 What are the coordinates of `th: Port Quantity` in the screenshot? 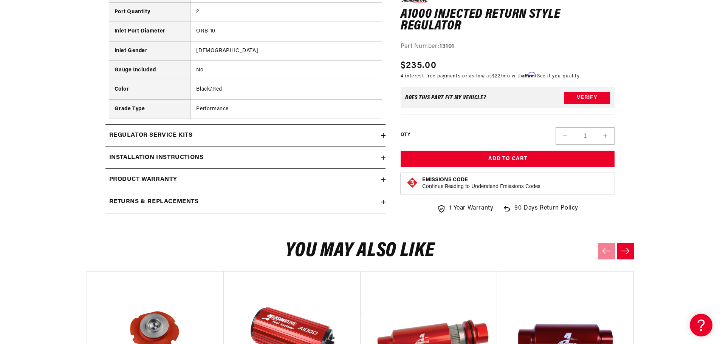 It's located at (150, 12).